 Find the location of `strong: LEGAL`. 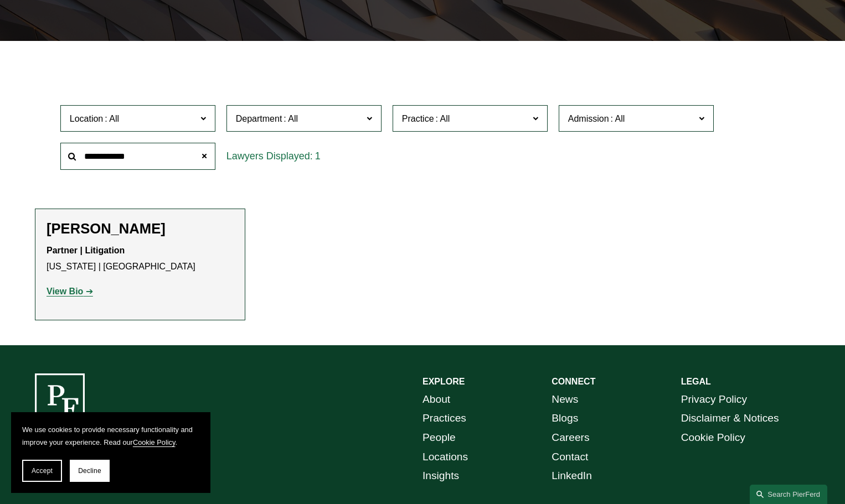

strong: LEGAL is located at coordinates (696, 381).